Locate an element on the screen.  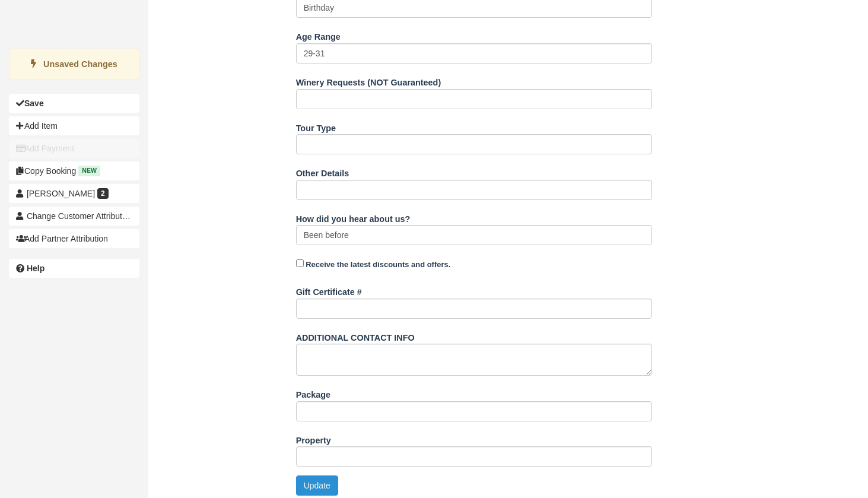
label: Age Range is located at coordinates (318, 35).